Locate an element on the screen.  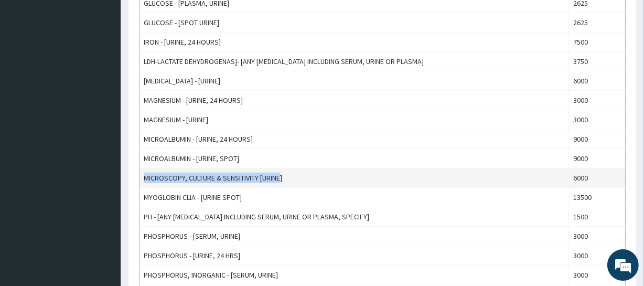
td: IRON - [URINE, 24 HOURS] is located at coordinates (354, 42).